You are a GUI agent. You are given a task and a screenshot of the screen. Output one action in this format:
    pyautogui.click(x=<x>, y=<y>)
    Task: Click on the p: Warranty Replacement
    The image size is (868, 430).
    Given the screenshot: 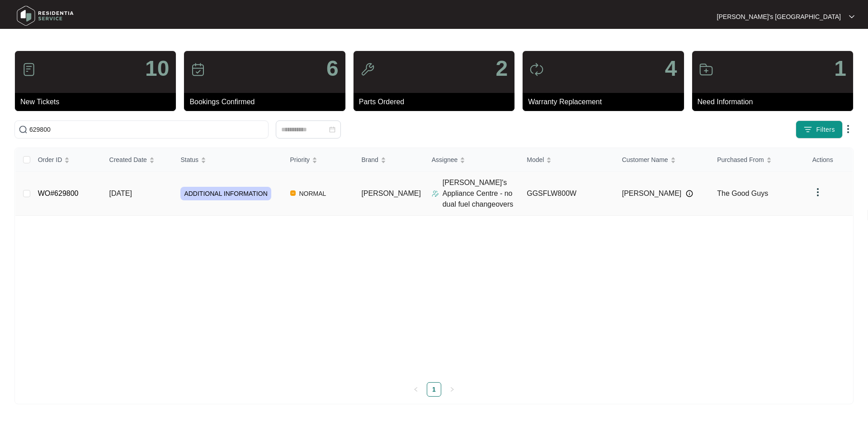 What is the action you would take?
    pyautogui.click(x=606, y=102)
    